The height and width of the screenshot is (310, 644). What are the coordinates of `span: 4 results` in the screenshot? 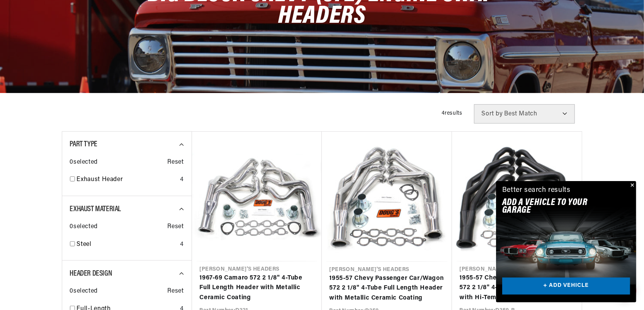 It's located at (452, 113).